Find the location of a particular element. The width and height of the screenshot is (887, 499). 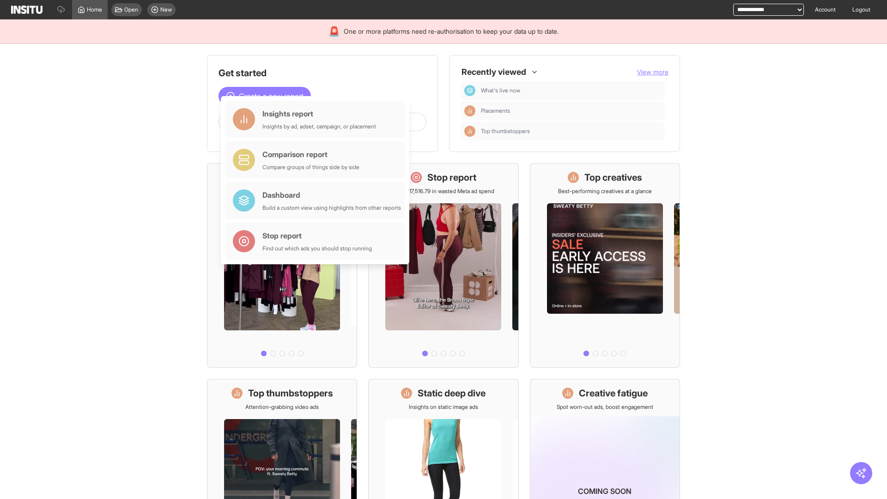

h1: Top thumbstoppers is located at coordinates (291, 393).